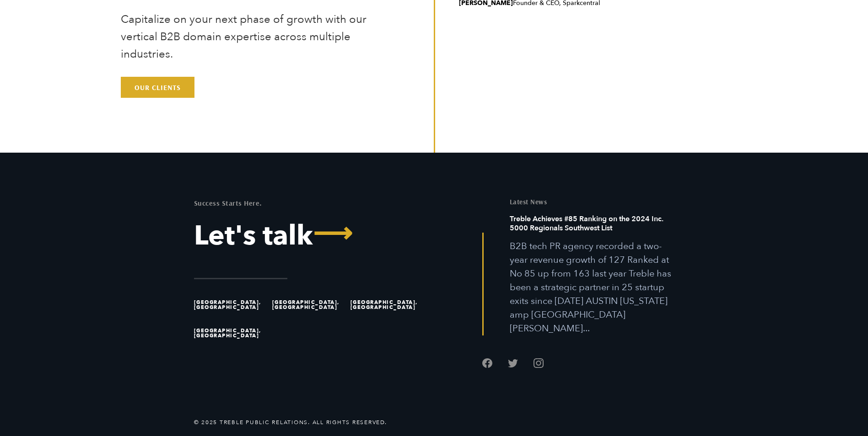  I want to click on p: Capitalize on your next phase of growth with our vertical B2B domain expertise across multiple in..., so click(247, 37).